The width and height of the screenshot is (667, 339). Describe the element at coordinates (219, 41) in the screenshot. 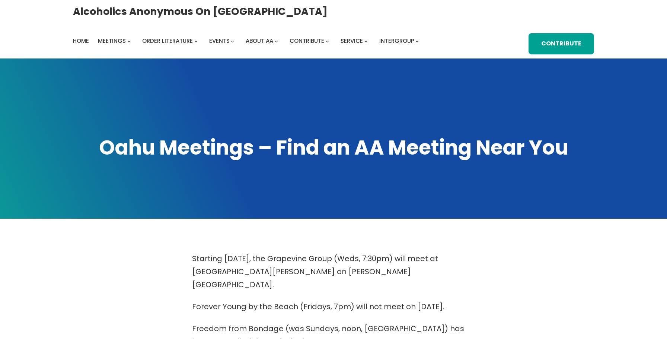

I see `a: Events` at that location.